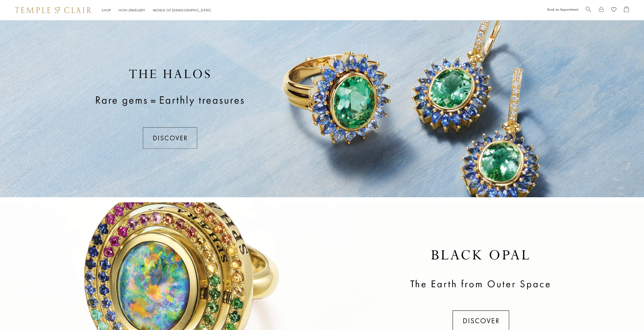  What do you see at coordinates (132, 10) in the screenshot?
I see `a: High JewelleryHigh Jewellery` at bounding box center [132, 10].